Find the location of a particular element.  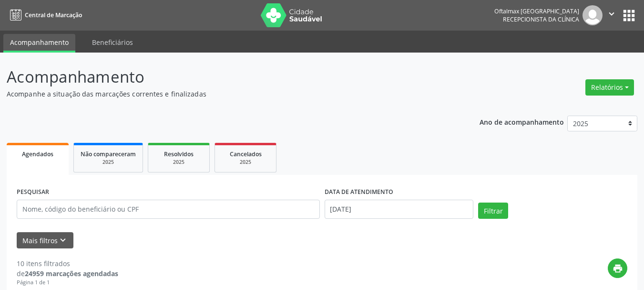

div: Página 1 de 1 is located at coordinates (67, 282).